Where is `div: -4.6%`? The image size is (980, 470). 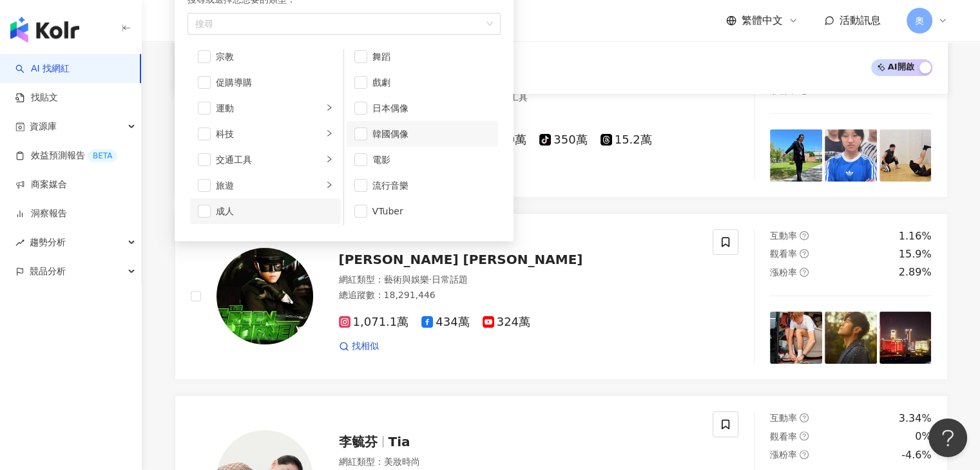 div: -4.6% is located at coordinates (916, 455).